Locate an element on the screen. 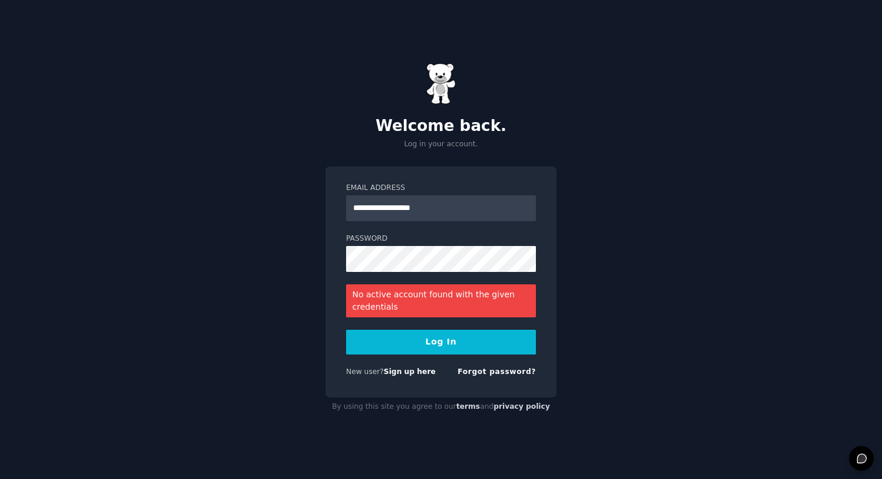 The height and width of the screenshot is (479, 882). img: Gummy Bear is located at coordinates (441, 84).